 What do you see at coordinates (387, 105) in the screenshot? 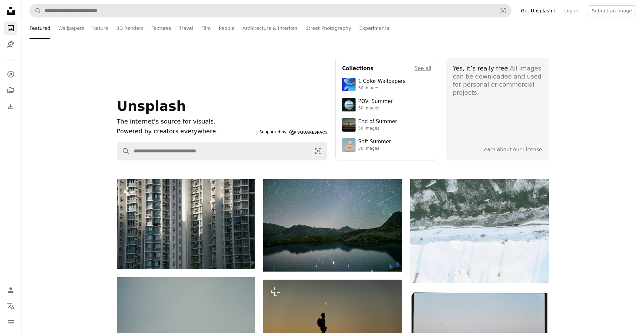
I see `a: POV: Summer50 images` at bounding box center [387, 105].